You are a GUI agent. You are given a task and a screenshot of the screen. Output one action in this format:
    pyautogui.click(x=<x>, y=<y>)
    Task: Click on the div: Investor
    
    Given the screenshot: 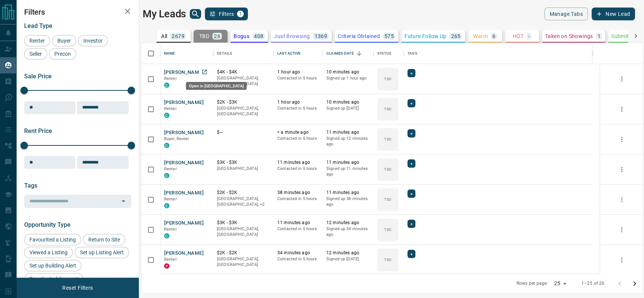 What is the action you would take?
    pyautogui.click(x=93, y=41)
    